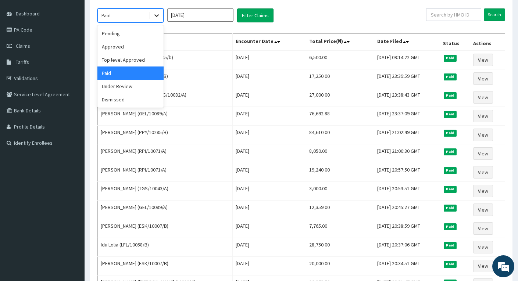 Image resolution: width=518 pixels, height=281 pixels. Describe the element at coordinates (340, 266) in the screenshot. I see `td: 20,000.00` at that location.